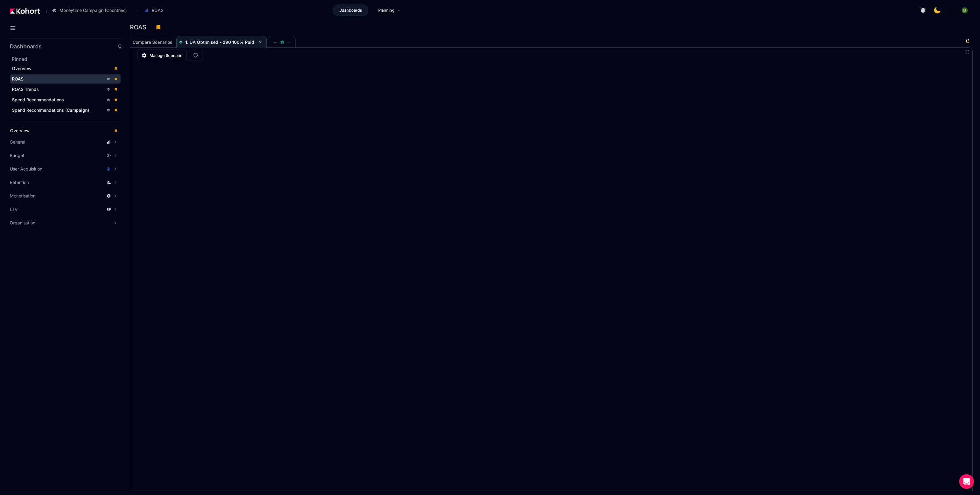 The width and height of the screenshot is (980, 495). Describe the element at coordinates (155, 11) in the screenshot. I see `button: ROAS` at that location.